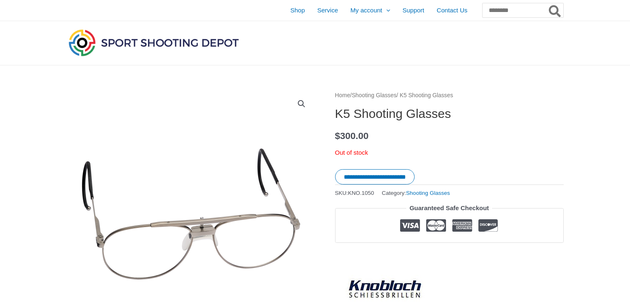 This screenshot has width=630, height=302. I want to click on a: View full-screen image gallery, so click(301, 104).